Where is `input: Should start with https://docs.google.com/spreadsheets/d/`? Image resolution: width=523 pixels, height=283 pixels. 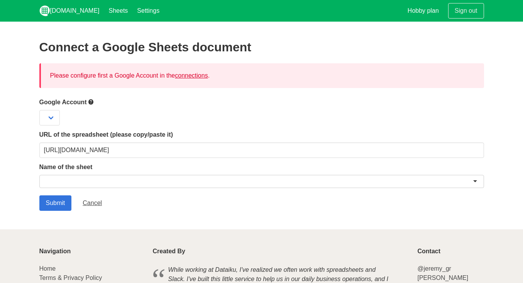 input: Should start with https://docs.google.com/spreadsheets/d/ is located at coordinates (262, 150).